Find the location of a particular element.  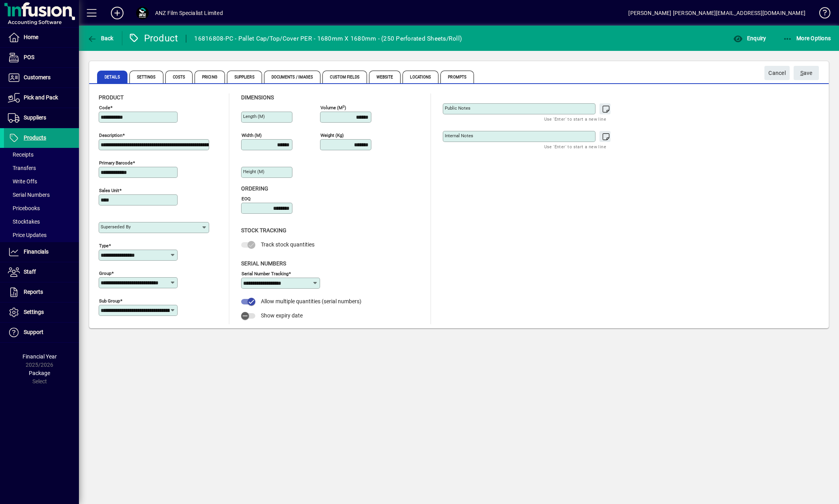

span: Website is located at coordinates (385, 77).